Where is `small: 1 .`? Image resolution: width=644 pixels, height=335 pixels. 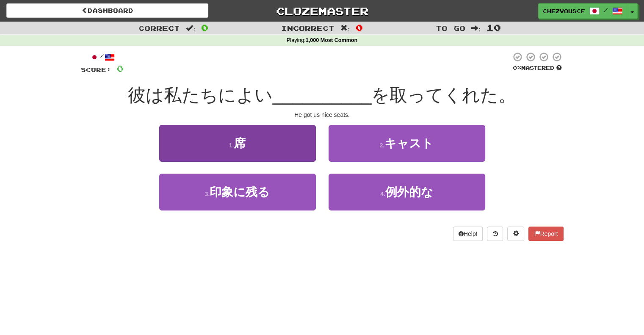
small: 1 . is located at coordinates (232, 145).